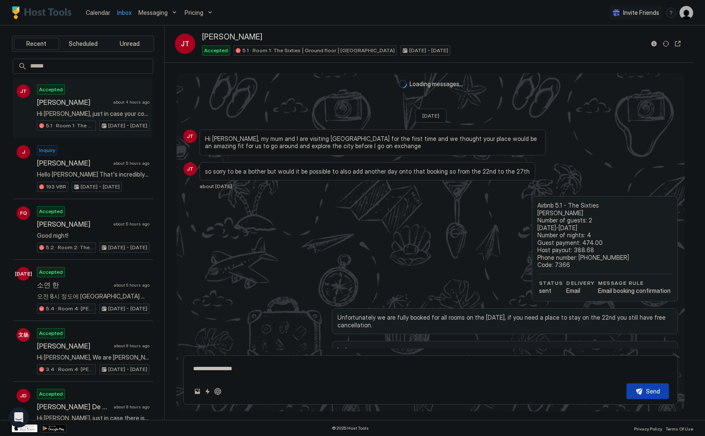 The image size is (705, 436). What do you see at coordinates (93, 235) in the screenshot?
I see `span: Good night!` at bounding box center [93, 235].